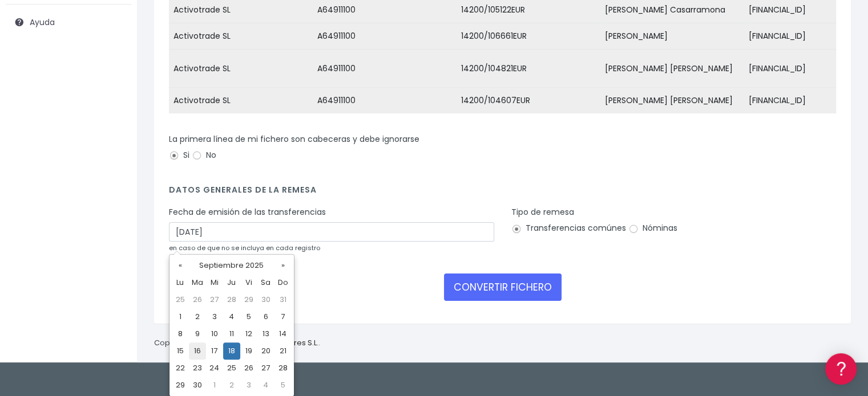 The image size is (868, 396). Describe the element at coordinates (114, 131) in the screenshot. I see `div: Convertir ficheros` at that location.